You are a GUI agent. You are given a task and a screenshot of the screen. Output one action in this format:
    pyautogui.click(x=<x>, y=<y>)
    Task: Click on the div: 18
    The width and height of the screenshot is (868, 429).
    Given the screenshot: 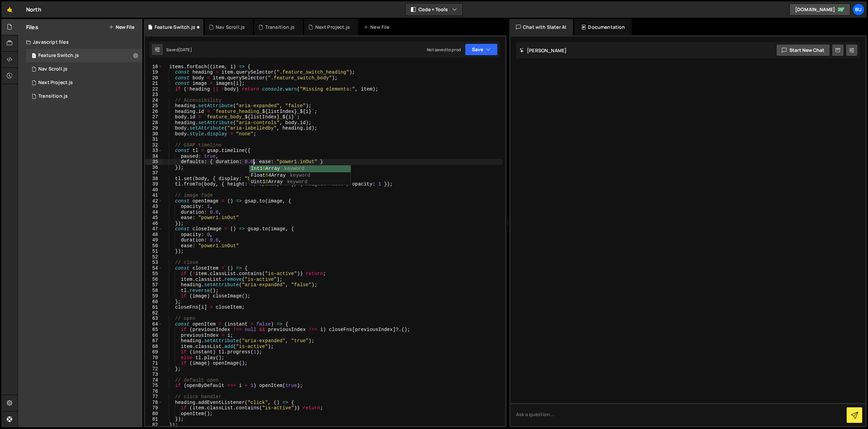 What is the action you would take?
    pyautogui.click(x=154, y=67)
    